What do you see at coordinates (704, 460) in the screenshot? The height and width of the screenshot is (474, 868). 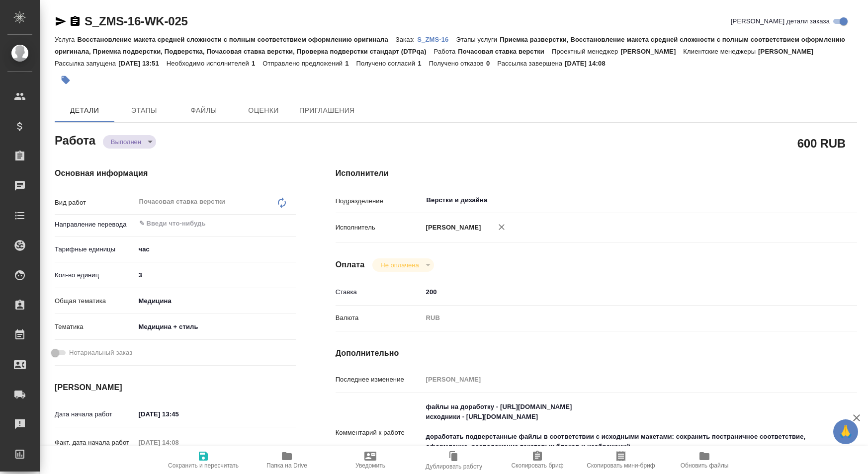 I see `button: Обновить файлы` at bounding box center [704, 460].